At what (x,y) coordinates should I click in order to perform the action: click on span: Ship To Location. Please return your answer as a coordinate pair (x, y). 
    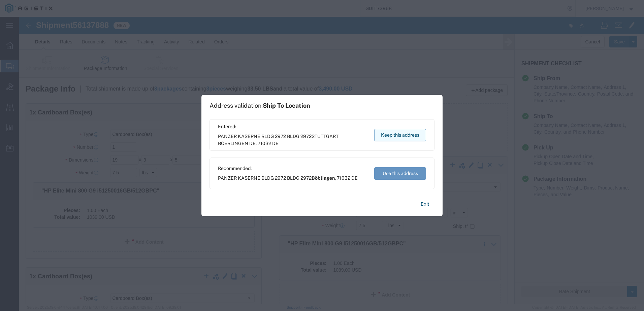
    Looking at the image, I should click on (286, 105).